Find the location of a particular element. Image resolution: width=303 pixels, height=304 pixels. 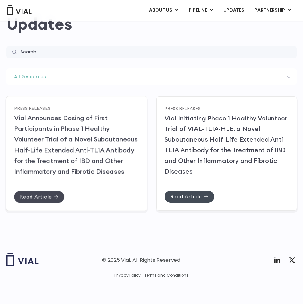

a: UPDATES is located at coordinates (234, 10).